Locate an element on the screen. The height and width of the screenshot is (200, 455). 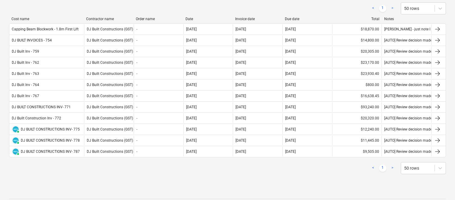
div: DJ BUILT CONSTRUCTIONS INV- 778 is located at coordinates (50, 141).